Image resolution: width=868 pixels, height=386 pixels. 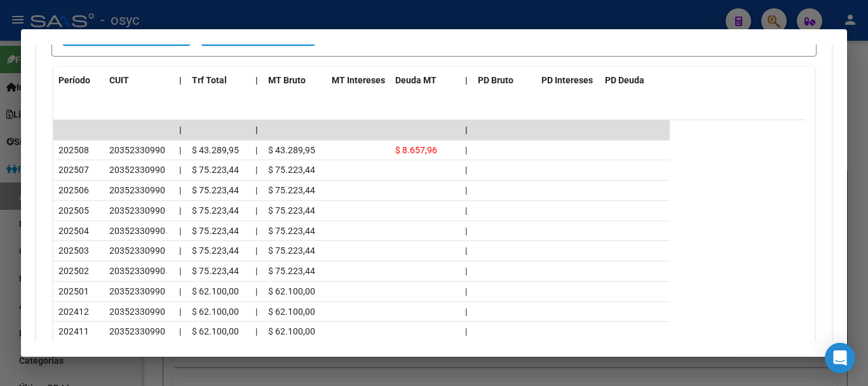 I want to click on span: Trf Total, so click(x=209, y=80).